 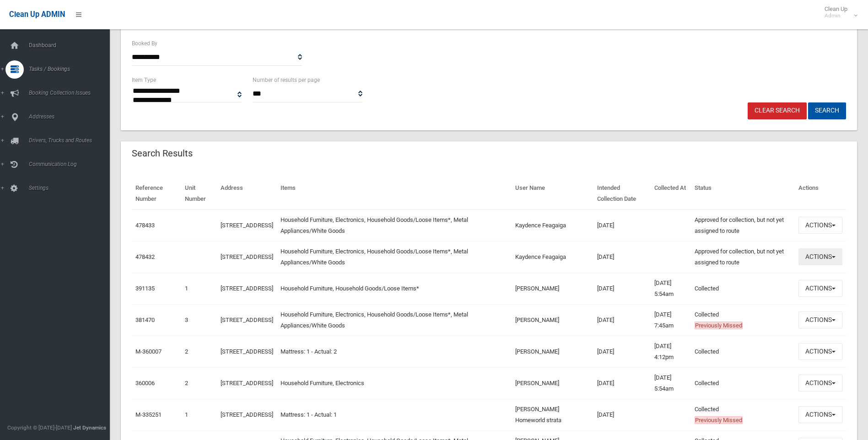 What do you see at coordinates (148, 352) in the screenshot?
I see `a: M-360007` at bounding box center [148, 352].